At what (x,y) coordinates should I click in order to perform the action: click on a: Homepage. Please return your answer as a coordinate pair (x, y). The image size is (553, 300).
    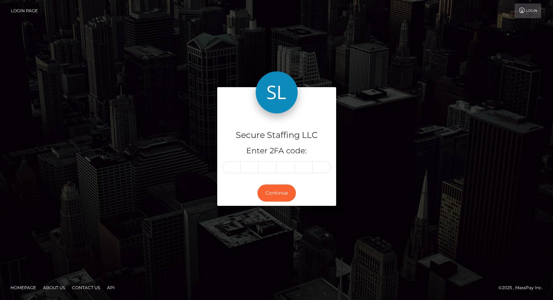
    Looking at the image, I should click on (23, 287).